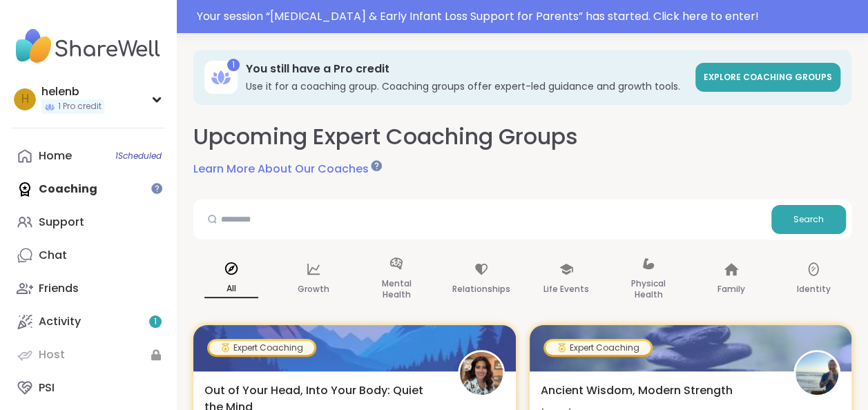  Describe the element at coordinates (287, 169) in the screenshot. I see `a: Learn More About Our Coaches` at that location.